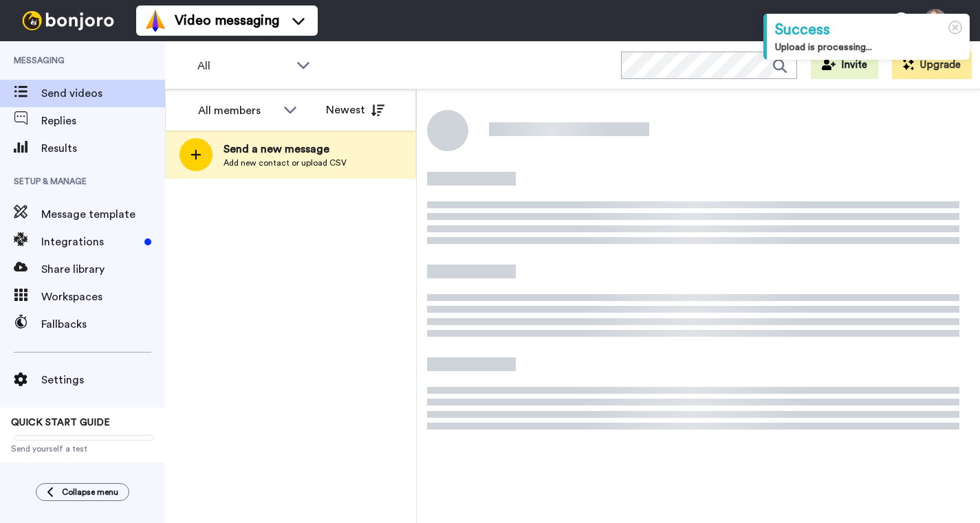 The image size is (980, 523). Describe the element at coordinates (103, 269) in the screenshot. I see `span: Share library` at that location.